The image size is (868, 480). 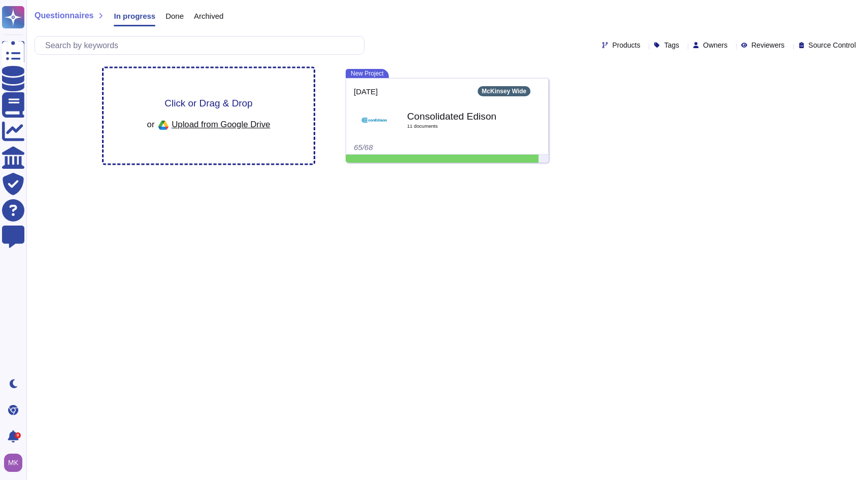 I want to click on img: Logo, so click(x=374, y=120).